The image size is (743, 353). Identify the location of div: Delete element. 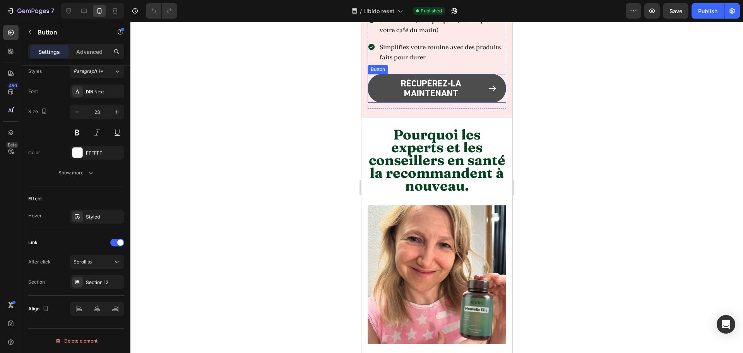
(76, 341).